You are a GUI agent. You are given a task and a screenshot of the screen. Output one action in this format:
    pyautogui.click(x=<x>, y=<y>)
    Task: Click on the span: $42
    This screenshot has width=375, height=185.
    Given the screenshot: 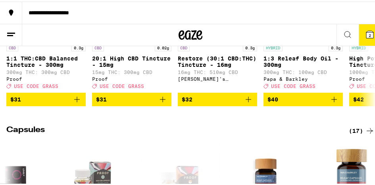 What is the action you would take?
    pyautogui.click(x=358, y=98)
    